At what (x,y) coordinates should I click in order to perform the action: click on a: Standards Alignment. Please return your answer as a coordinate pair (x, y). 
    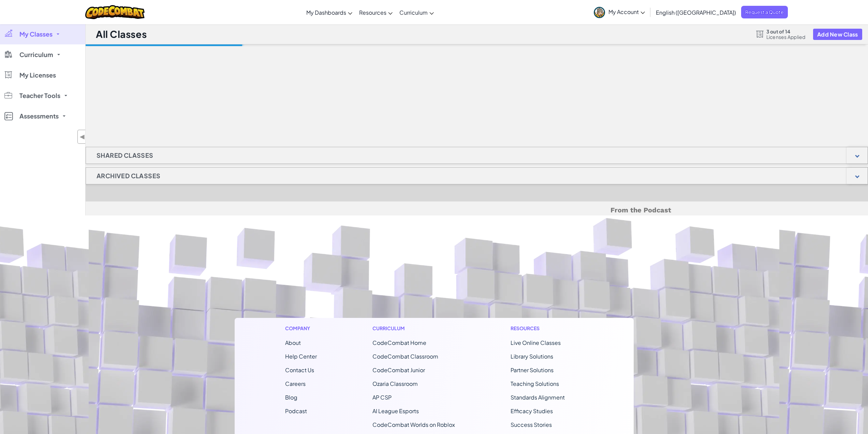
    Looking at the image, I should click on (538, 397).